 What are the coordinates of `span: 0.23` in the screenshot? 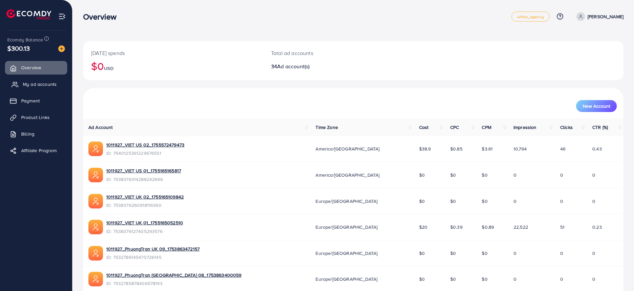 It's located at (597, 227).